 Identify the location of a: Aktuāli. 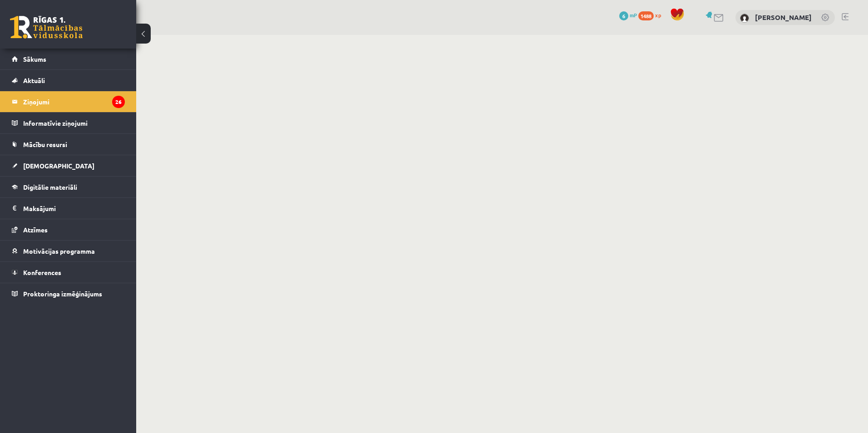
(68, 80).